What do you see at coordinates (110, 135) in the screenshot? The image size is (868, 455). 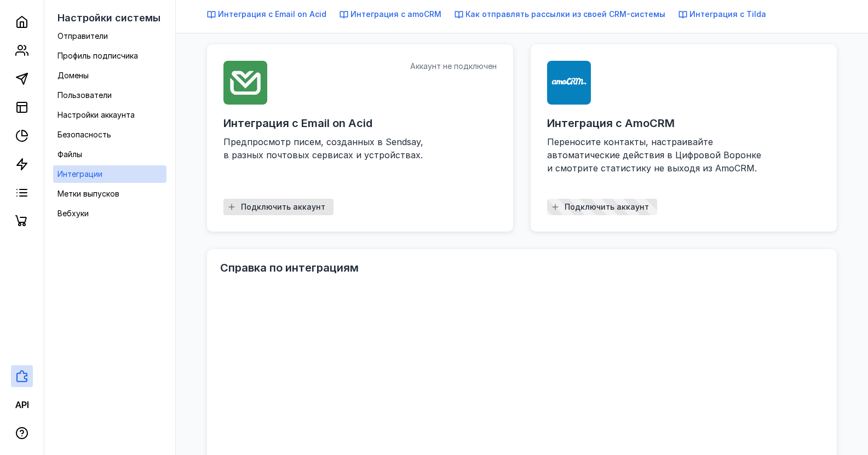 I see `a: Безопасность` at bounding box center [110, 135].